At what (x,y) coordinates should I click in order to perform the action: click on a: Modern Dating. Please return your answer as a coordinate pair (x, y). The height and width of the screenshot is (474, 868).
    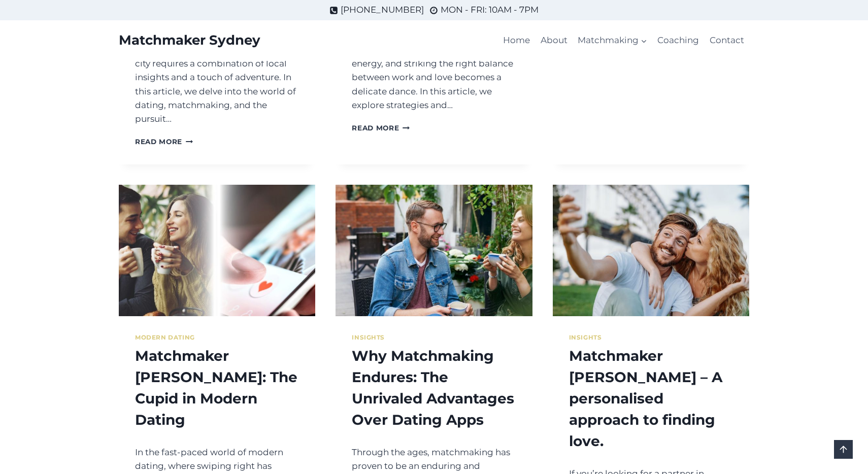
    Looking at the image, I should click on (165, 337).